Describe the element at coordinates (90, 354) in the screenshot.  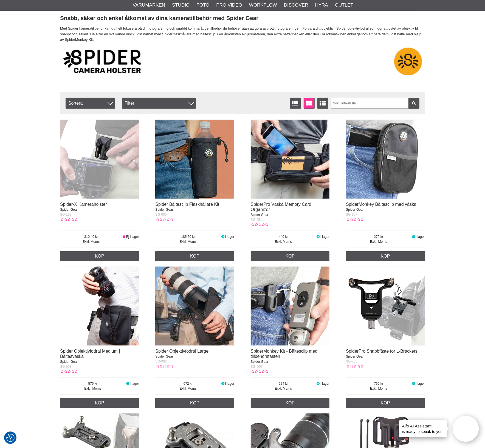
I see `a: Spider Objektivfodral Medium | Bältesväska` at that location.